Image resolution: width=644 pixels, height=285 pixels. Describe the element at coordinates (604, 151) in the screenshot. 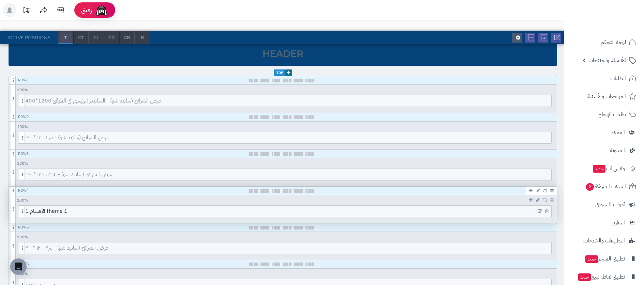

I see `a: المدونة` at that location.